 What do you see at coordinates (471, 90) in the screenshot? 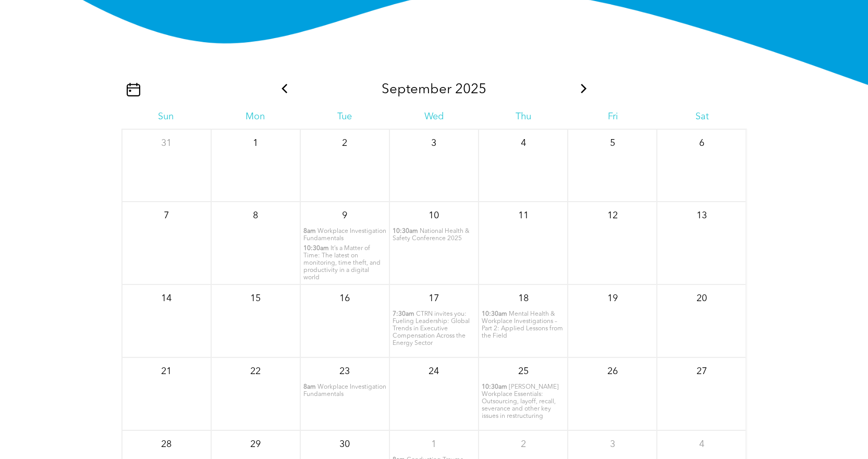
I see `span: 2025` at bounding box center [471, 90].